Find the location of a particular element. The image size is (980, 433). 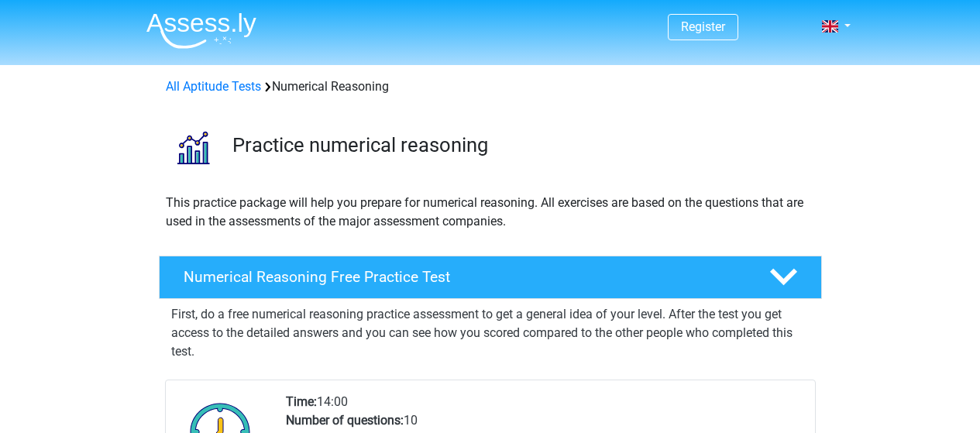

b: Number of questions: is located at coordinates (344, 420).